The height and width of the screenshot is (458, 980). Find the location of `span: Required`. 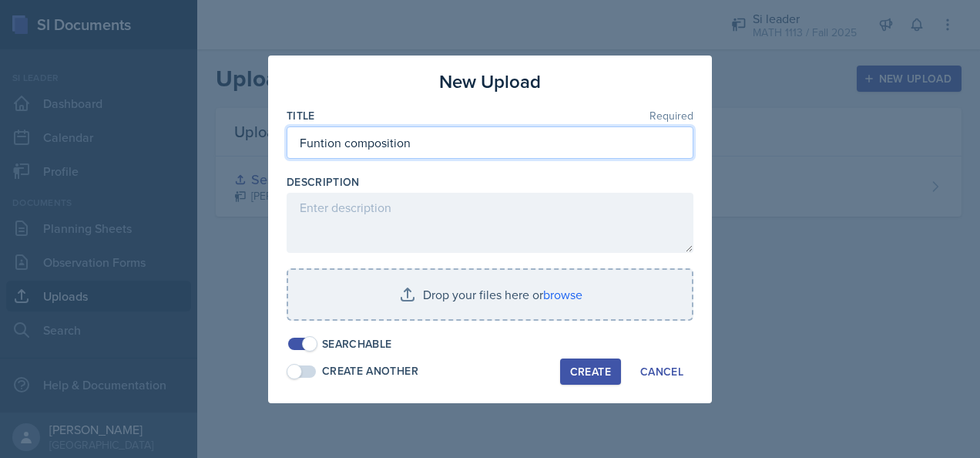

span: Required is located at coordinates (671, 115).